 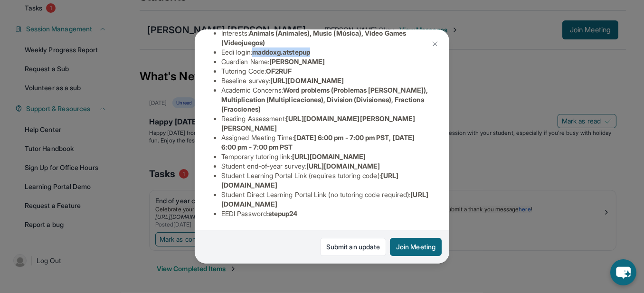 What do you see at coordinates (353, 247) in the screenshot?
I see `a: Submit an update` at bounding box center [353, 247].